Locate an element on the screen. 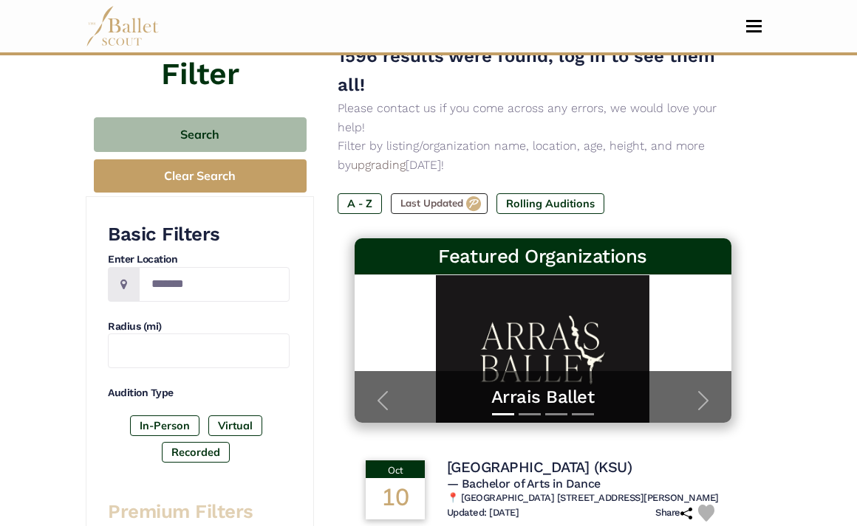  h5: Arrais Ballet is located at coordinates (543, 397).